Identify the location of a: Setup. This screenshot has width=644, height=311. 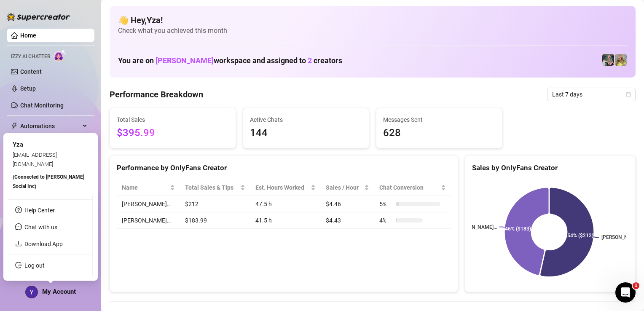
(28, 89).